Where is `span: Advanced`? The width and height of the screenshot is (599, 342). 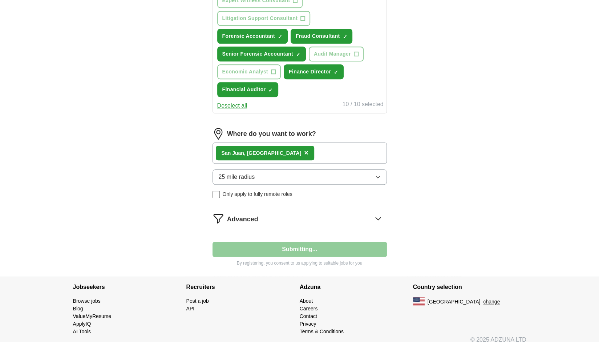 span: Advanced is located at coordinates (243, 219).